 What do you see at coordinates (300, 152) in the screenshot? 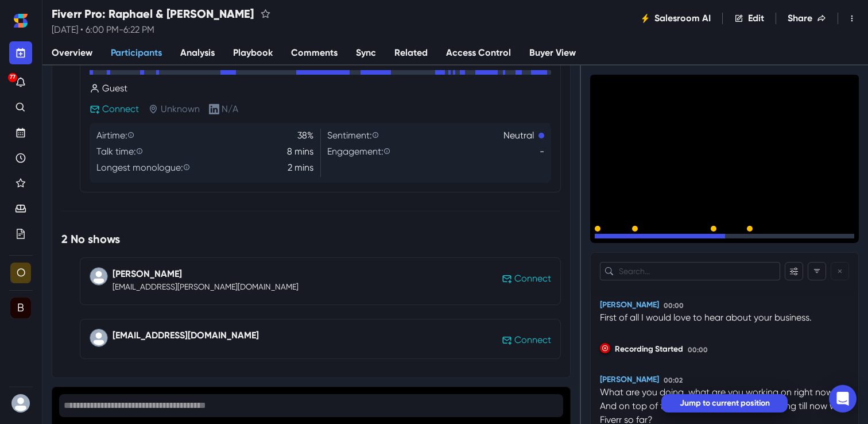
I see `p: 8 mins` at bounding box center [300, 152].